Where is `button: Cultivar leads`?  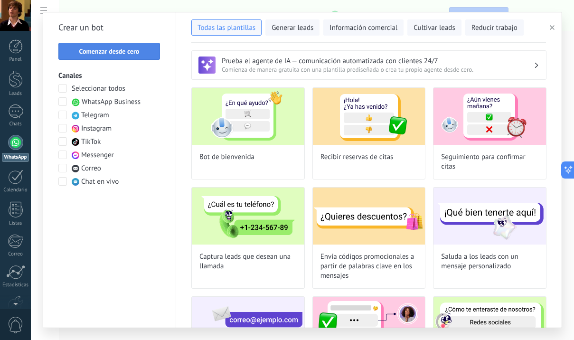 button: Cultivar leads is located at coordinates (434, 28).